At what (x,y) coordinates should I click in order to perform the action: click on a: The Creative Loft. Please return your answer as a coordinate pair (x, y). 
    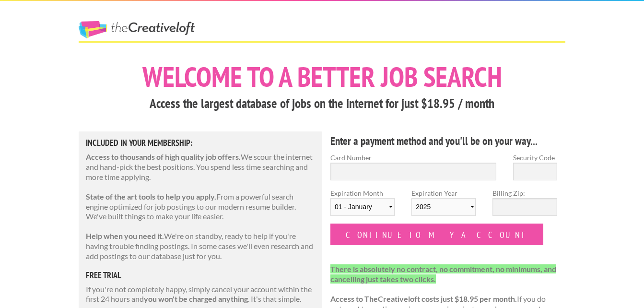
    Looking at the image, I should click on (137, 30).